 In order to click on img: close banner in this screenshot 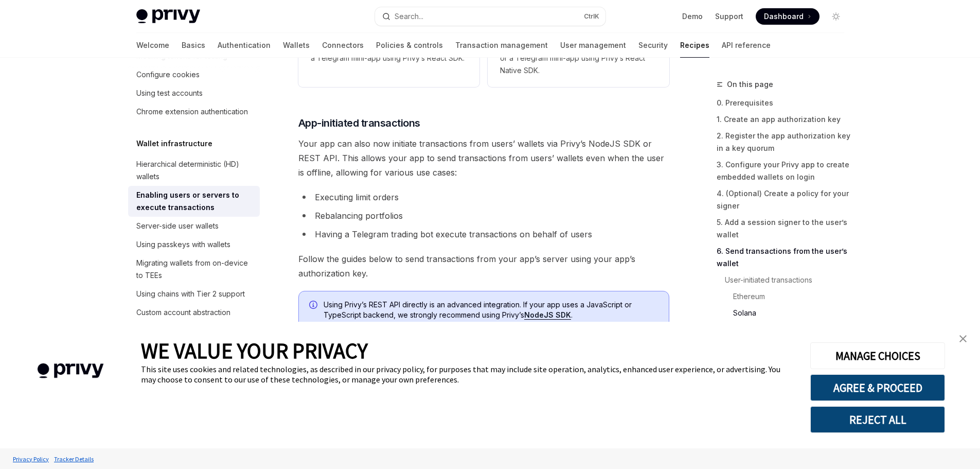, I will do `click(963, 339)`.